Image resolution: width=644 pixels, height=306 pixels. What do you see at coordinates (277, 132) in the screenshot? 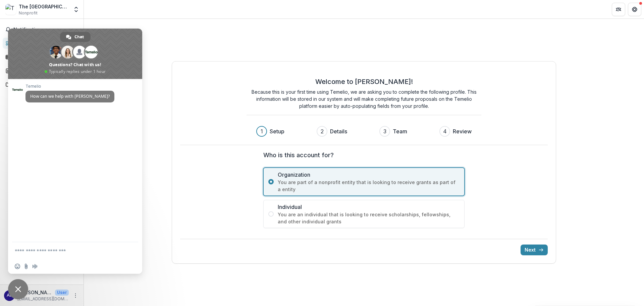
I see `h3: Setup` at bounding box center [277, 132].